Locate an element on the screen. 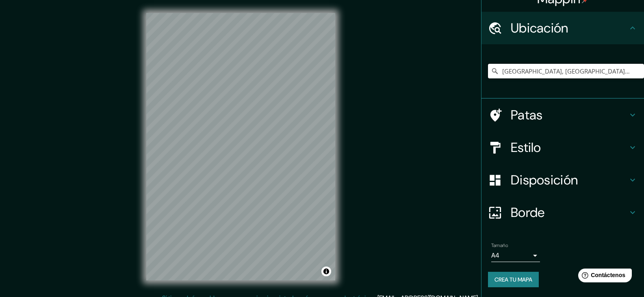  font: Tamaño is located at coordinates (499, 245).